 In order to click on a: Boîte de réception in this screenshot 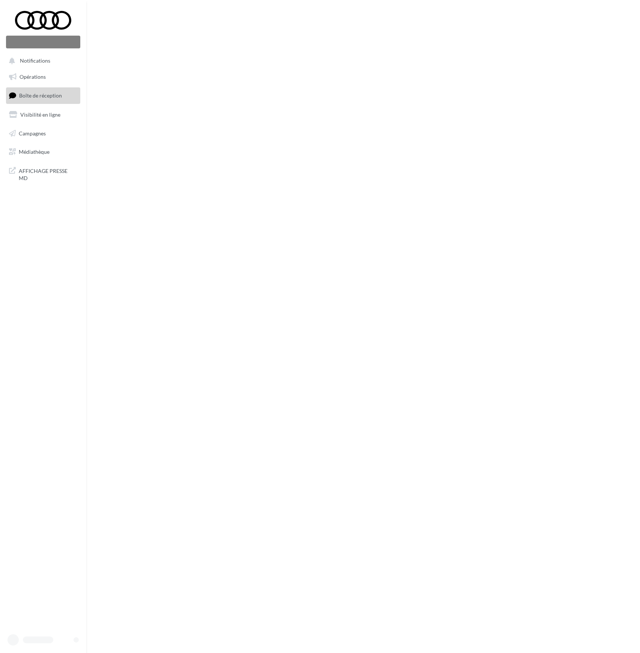, I will do `click(43, 95)`.